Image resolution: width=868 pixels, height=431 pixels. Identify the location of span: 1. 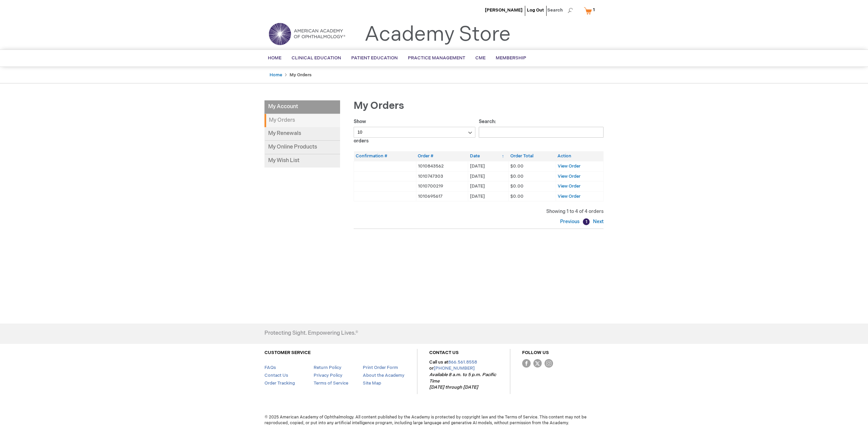
(593, 10).